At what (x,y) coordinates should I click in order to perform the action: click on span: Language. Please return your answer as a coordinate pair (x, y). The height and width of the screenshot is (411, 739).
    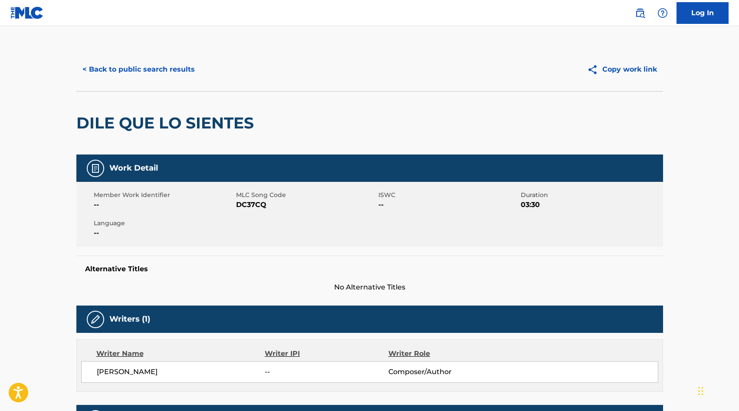
    Looking at the image, I should click on (164, 223).